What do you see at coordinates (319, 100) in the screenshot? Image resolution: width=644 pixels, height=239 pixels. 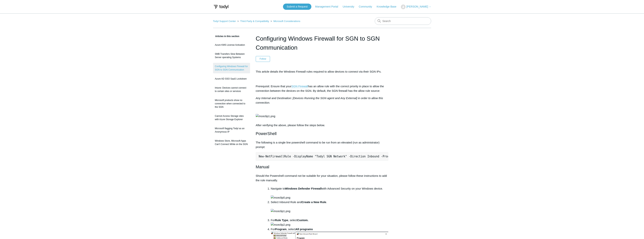 I see `em: Any Internal and Destination: [Devices Running the SGN agent and Any External] in order to allow ...` at bounding box center [319, 100].